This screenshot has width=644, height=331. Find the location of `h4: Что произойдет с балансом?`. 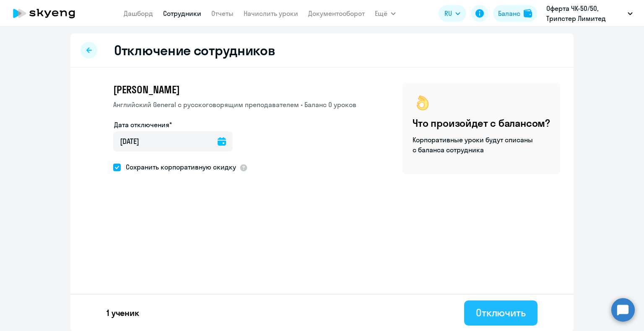

h4: Что произойдет с балансом? is located at coordinates (481, 123).